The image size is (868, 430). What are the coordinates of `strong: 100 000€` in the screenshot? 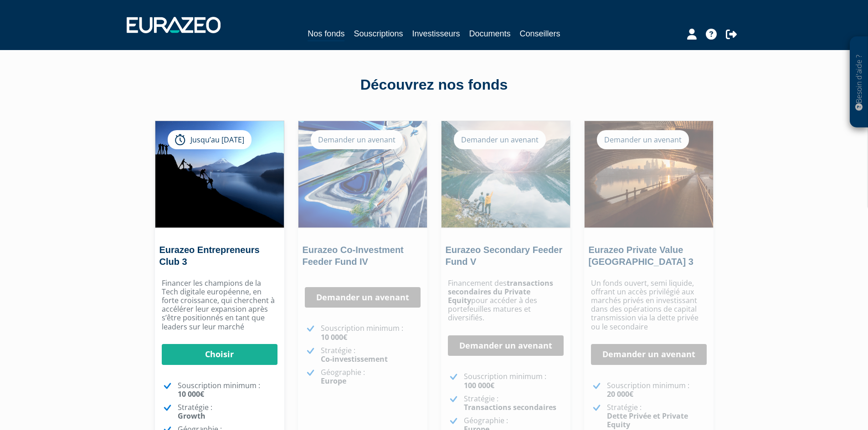 It's located at (479, 386).